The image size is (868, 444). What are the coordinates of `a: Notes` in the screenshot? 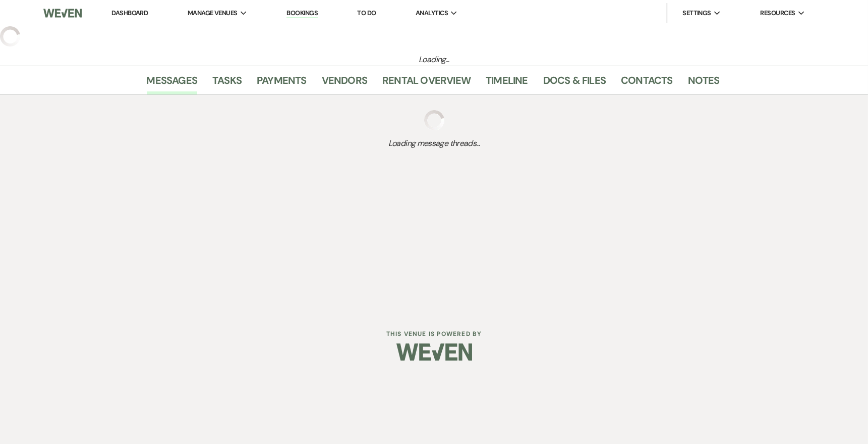 It's located at (703, 83).